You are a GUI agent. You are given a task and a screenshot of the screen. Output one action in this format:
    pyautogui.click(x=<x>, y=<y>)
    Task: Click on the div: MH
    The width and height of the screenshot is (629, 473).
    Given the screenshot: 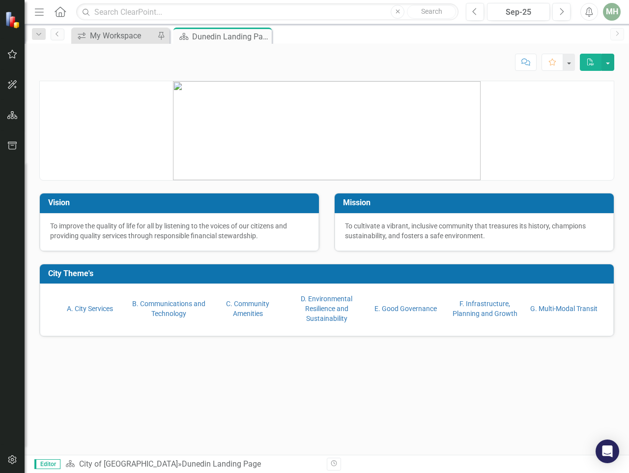 What is the action you would take?
    pyautogui.click(x=612, y=12)
    